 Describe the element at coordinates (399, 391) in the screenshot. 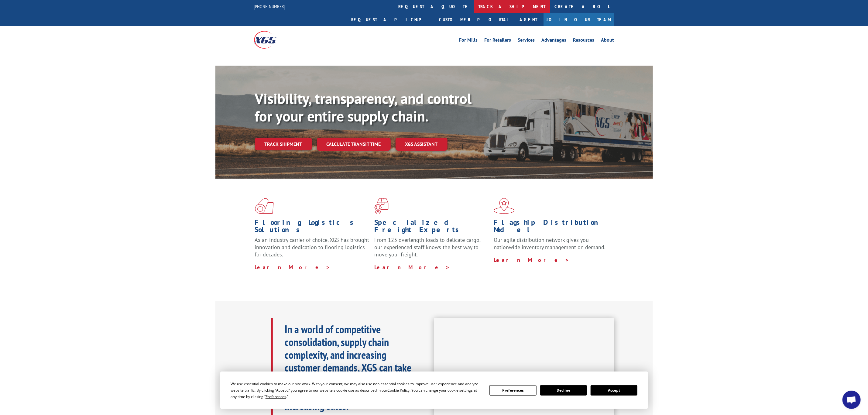

I see `span: Cookie Policy` at that location.